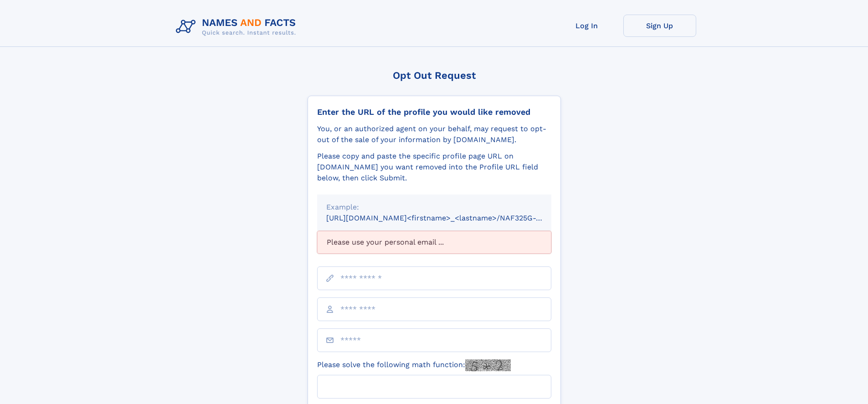 The width and height of the screenshot is (868, 404). What do you see at coordinates (587, 26) in the screenshot?
I see `a: Log In` at bounding box center [587, 26].